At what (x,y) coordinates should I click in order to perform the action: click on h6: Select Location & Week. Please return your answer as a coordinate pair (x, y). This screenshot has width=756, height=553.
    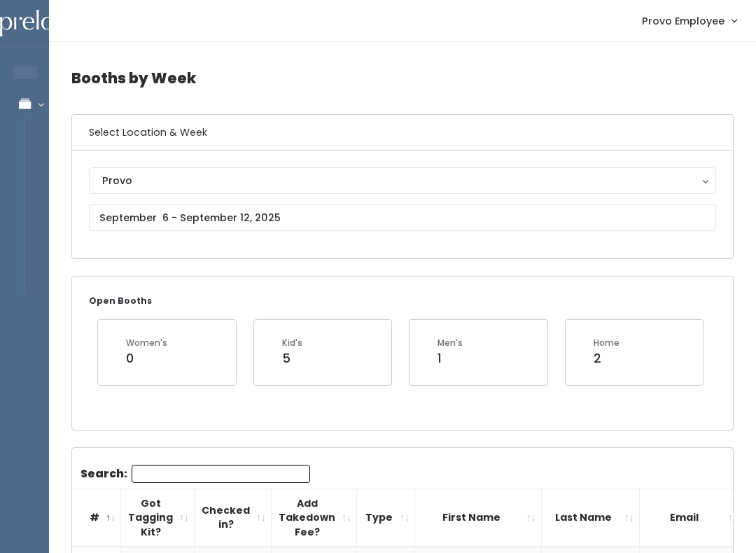
    Looking at the image, I should click on (403, 132).